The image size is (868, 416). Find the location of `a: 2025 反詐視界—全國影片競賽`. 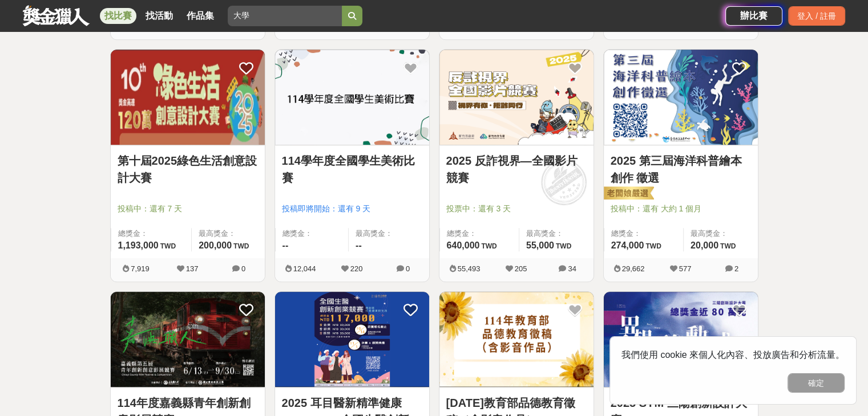

a: 2025 反詐視界—全國影片競賽 is located at coordinates (516, 169).